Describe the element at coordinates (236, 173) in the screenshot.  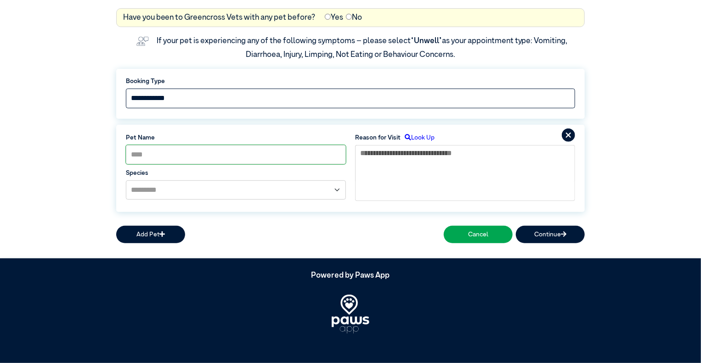
I see `label: Species` at that location.